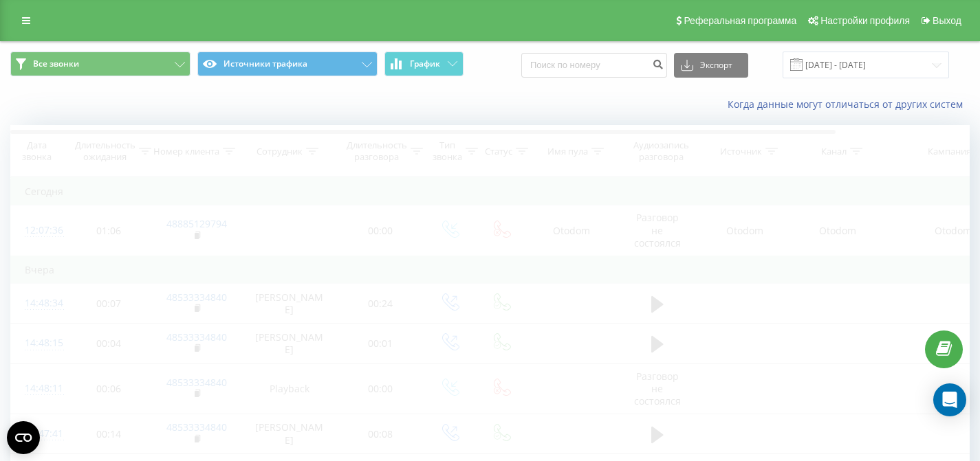  What do you see at coordinates (865, 21) in the screenshot?
I see `span: Настройки профиля` at bounding box center [865, 21].